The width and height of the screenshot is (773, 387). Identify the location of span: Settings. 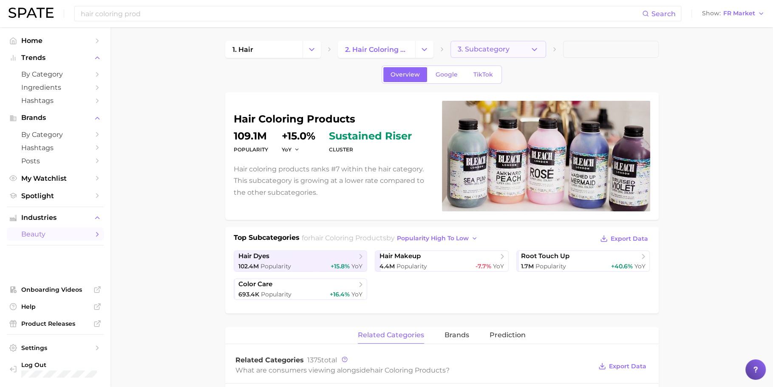
(55, 348).